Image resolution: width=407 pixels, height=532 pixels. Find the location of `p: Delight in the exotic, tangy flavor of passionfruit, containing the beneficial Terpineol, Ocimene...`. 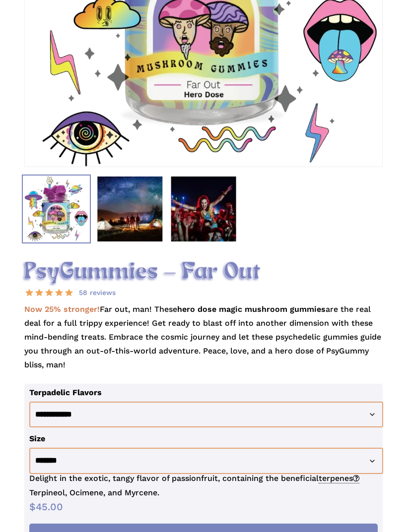

p: Delight in the exotic, tangy flavor of passionfruit, containing the beneficial Terpineol, Ocimene... is located at coordinates (203, 485).